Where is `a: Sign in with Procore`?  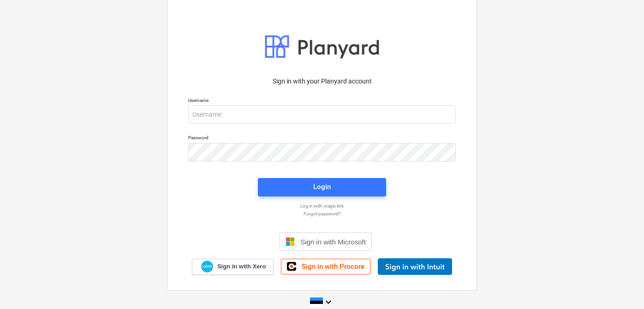 a: Sign in with Procore is located at coordinates (326, 267).